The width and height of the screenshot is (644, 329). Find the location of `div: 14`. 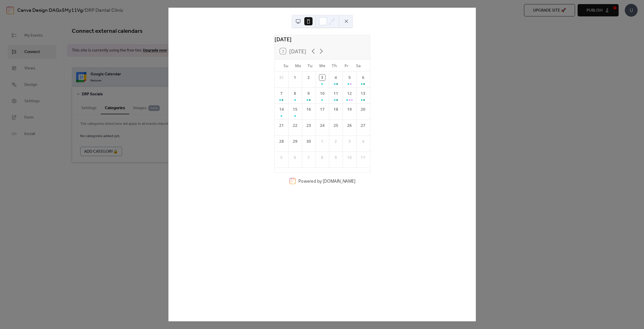

div: 14 is located at coordinates (281, 109).